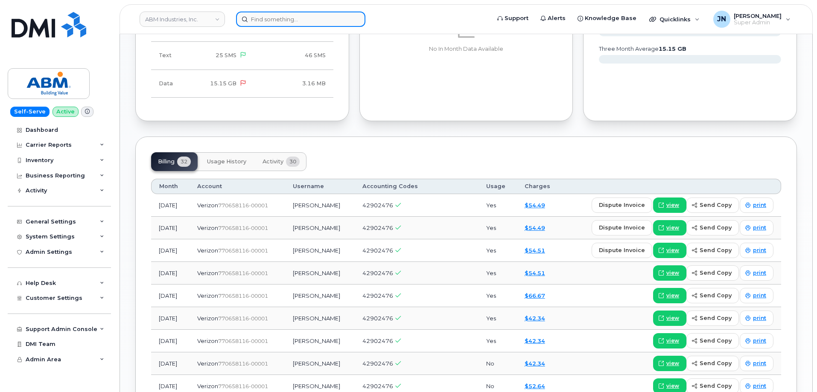  I want to click on span: dispute invoice, so click(622, 205).